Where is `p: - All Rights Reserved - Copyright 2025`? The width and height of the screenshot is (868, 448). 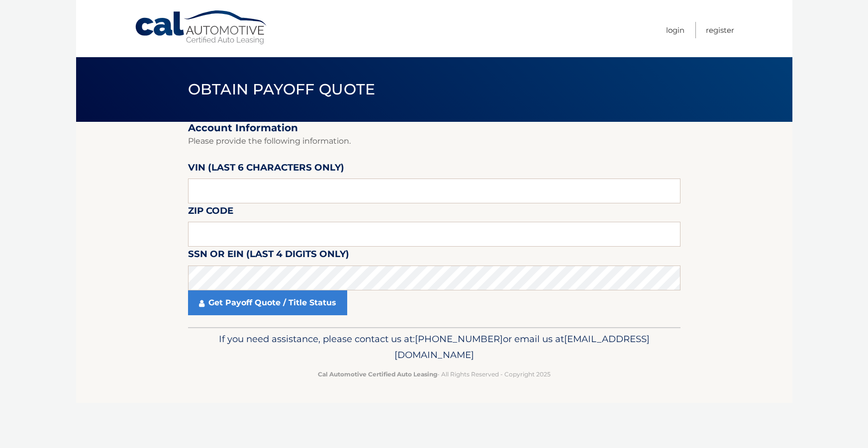 p: - All Rights Reserved - Copyright 2025 is located at coordinates (434, 374).